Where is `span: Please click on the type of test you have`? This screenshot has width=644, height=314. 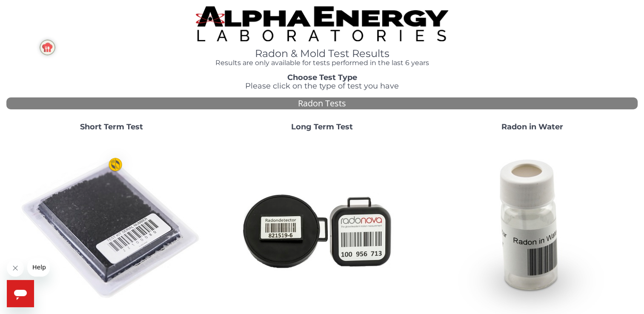 span: Please click on the type of test you have is located at coordinates (322, 86).